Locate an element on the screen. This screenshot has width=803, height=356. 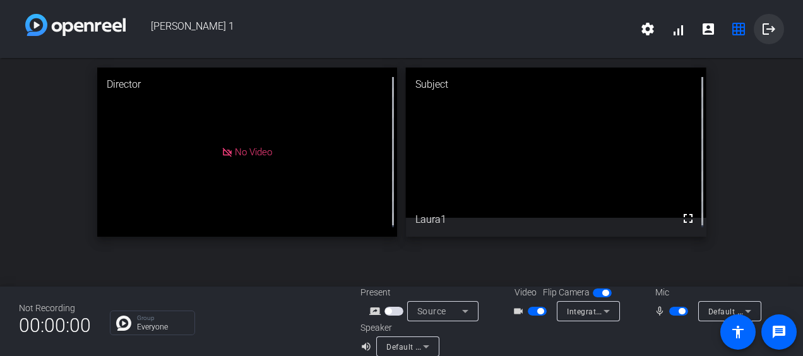
span: Flip Camera is located at coordinates (566, 292).